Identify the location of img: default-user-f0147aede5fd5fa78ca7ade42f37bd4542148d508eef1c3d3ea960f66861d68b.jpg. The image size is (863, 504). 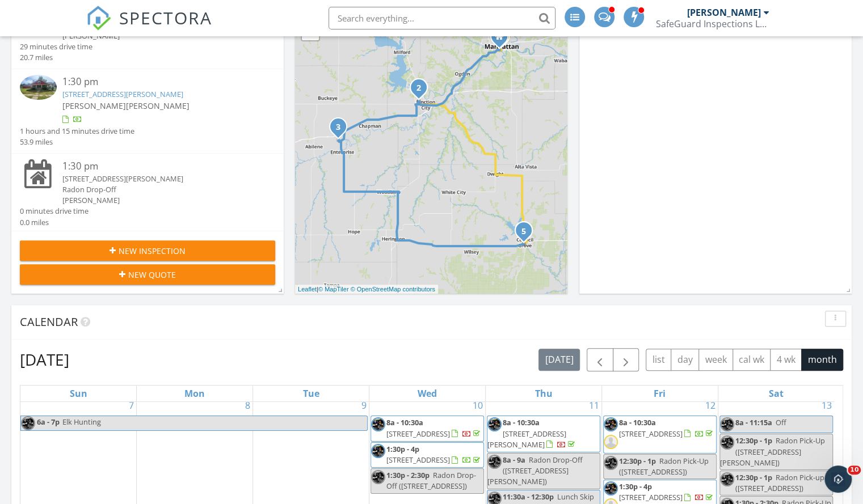
(610, 442).